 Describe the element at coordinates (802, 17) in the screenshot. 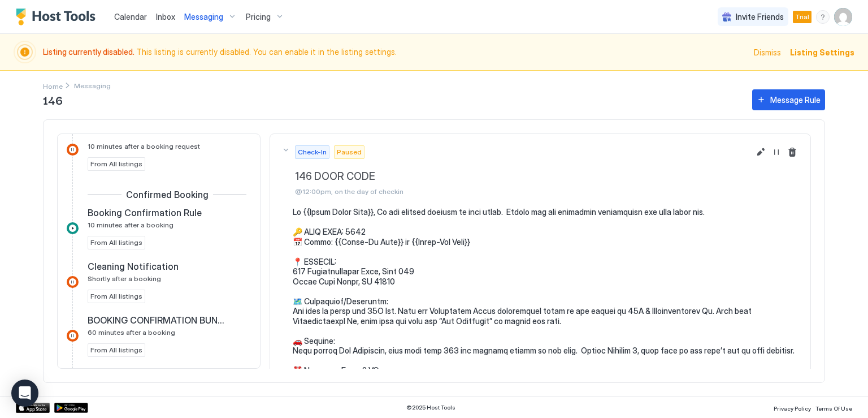

I see `span: Trial` at that location.